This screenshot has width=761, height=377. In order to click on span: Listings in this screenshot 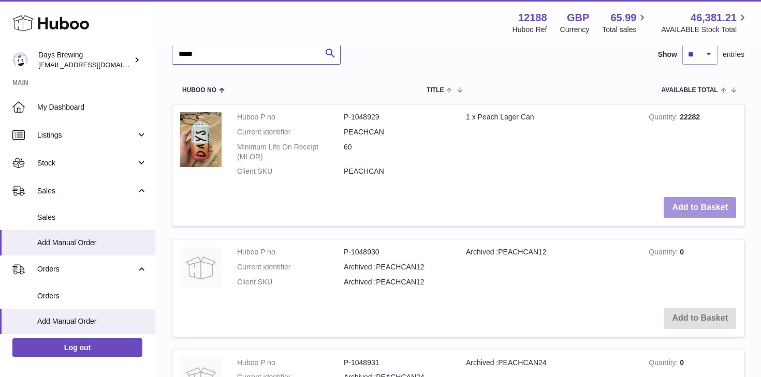, I will do `click(86, 135)`.